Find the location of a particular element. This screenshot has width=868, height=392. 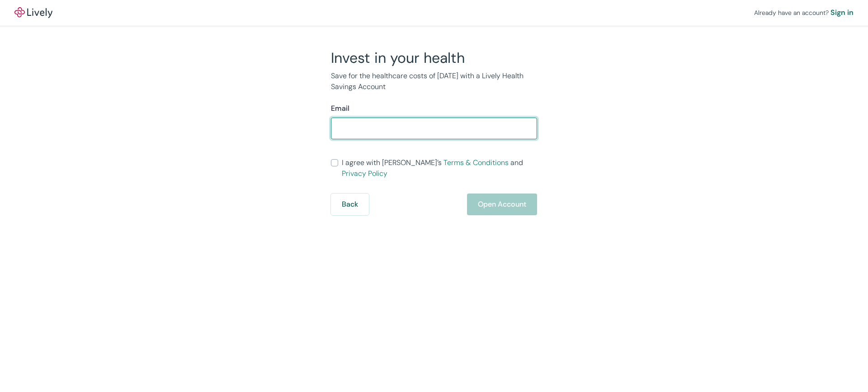

div: Sign in is located at coordinates (841, 12).